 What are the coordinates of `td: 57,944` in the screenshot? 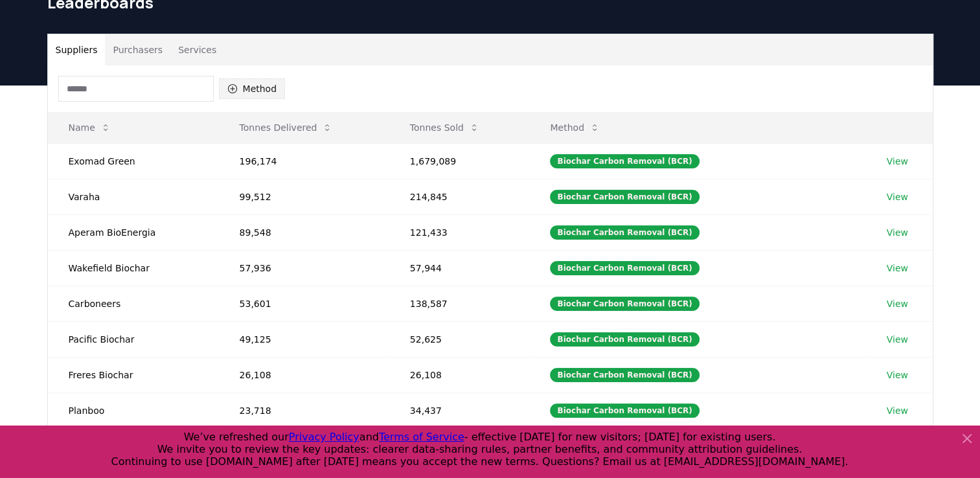 It's located at (459, 268).